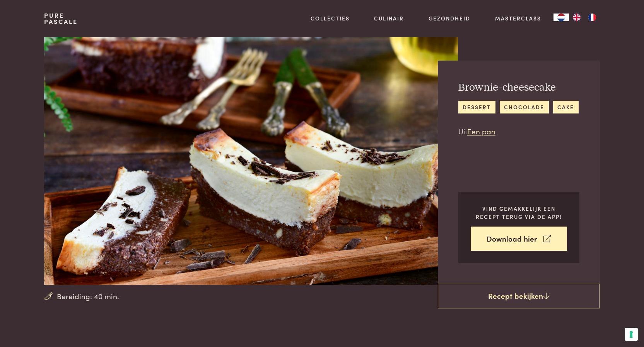 The height and width of the screenshot is (347, 644). I want to click on a: FR, so click(592, 18).